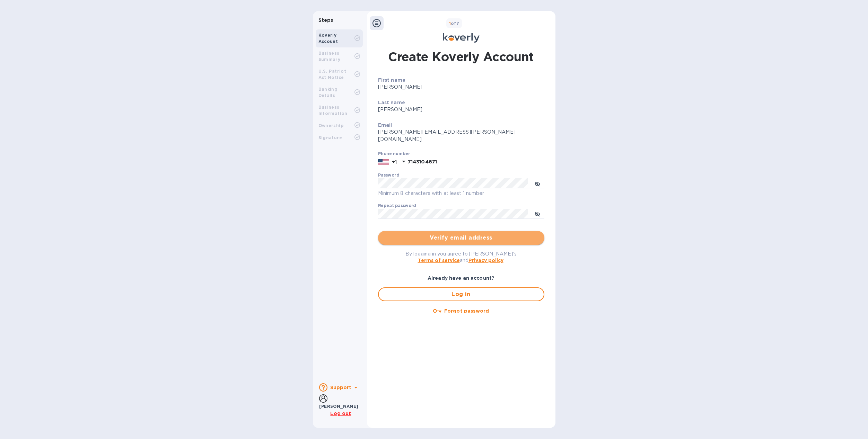  Describe the element at coordinates (332, 74) in the screenshot. I see `b: U.S. Patriot Act Notice` at that location.